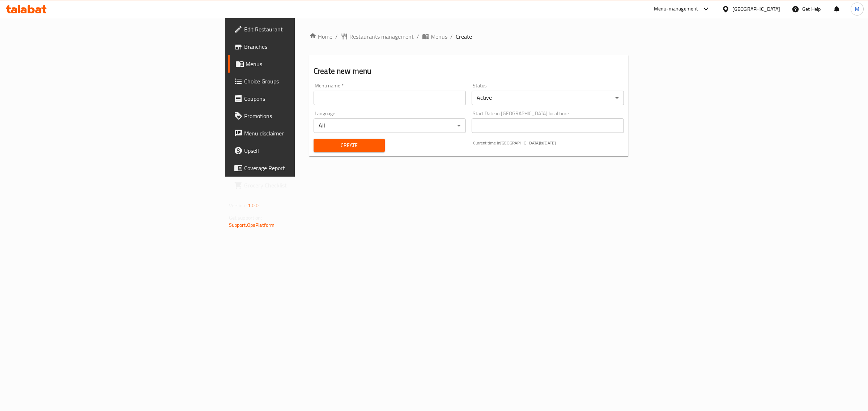 The image size is (868, 411). What do you see at coordinates (390, 98) in the screenshot?
I see `input: Please enter Menu name` at bounding box center [390, 98].